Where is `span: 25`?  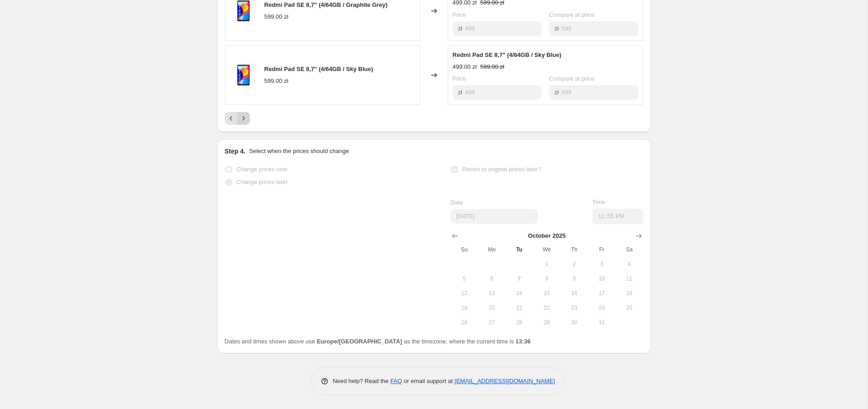
span: 25 is located at coordinates (629, 308).